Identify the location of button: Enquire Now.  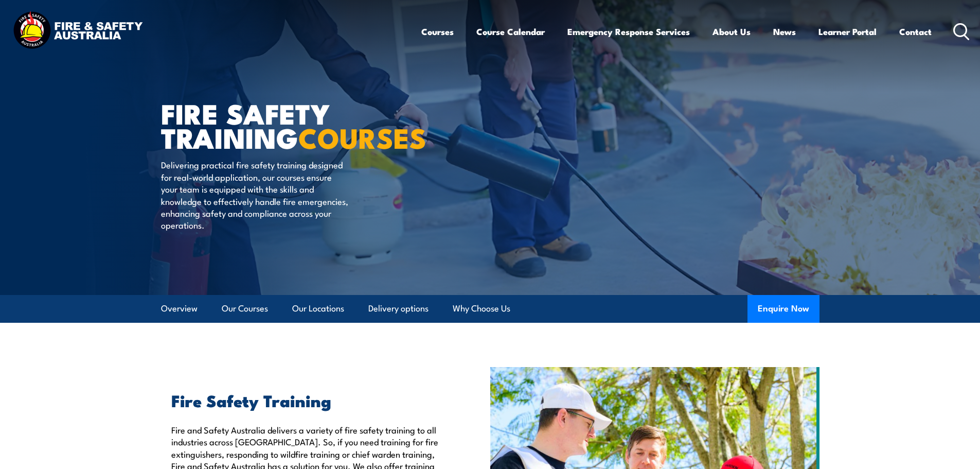
(783, 309).